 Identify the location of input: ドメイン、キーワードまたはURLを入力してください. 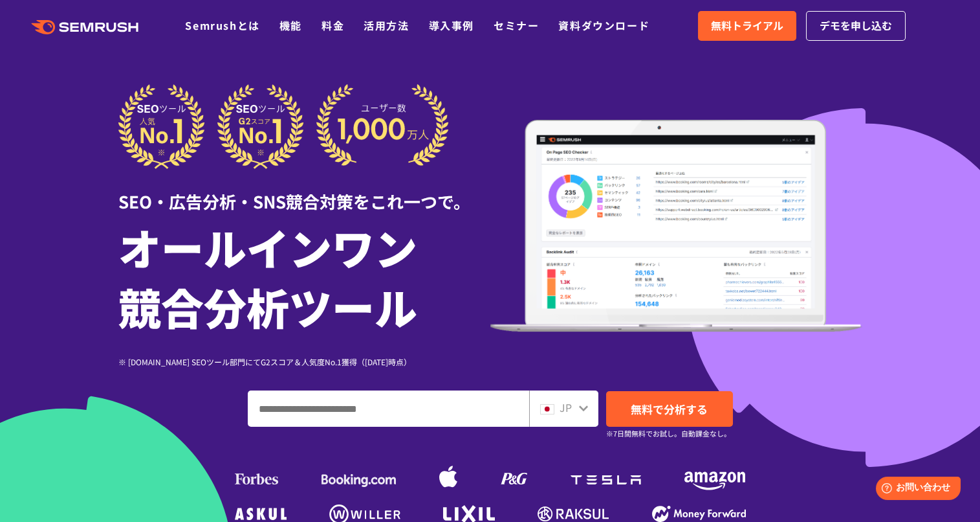
(388, 409).